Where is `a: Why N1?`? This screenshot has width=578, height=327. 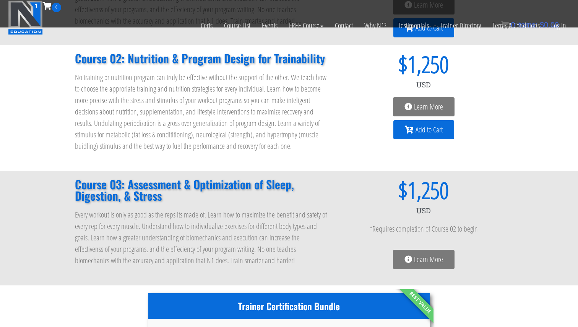 a: Why N1? is located at coordinates (375, 26).